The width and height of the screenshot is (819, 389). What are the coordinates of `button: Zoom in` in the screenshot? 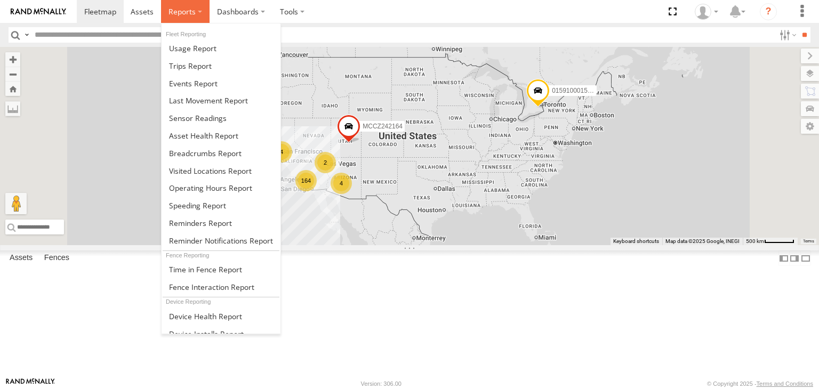 It's located at (13, 59).